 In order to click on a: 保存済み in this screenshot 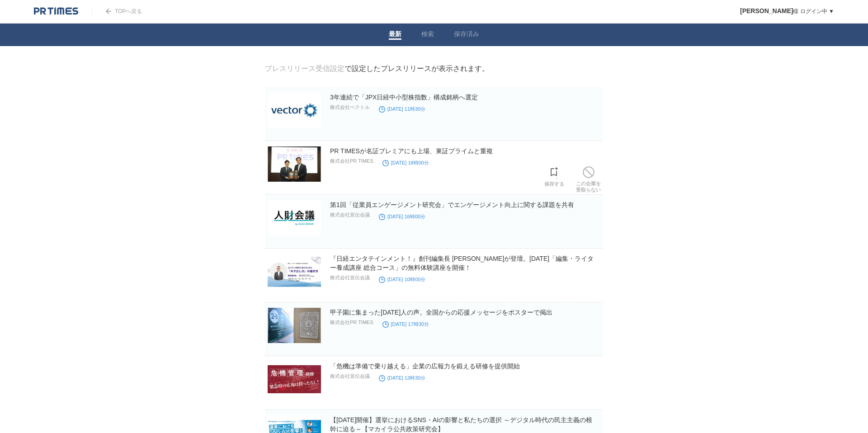, I will do `click(466, 35)`.